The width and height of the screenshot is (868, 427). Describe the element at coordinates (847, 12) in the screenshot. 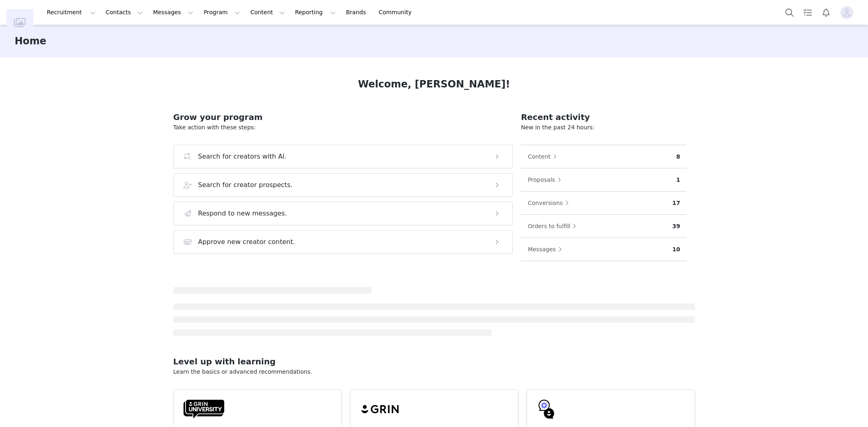

I see `div: avatar` at that location.